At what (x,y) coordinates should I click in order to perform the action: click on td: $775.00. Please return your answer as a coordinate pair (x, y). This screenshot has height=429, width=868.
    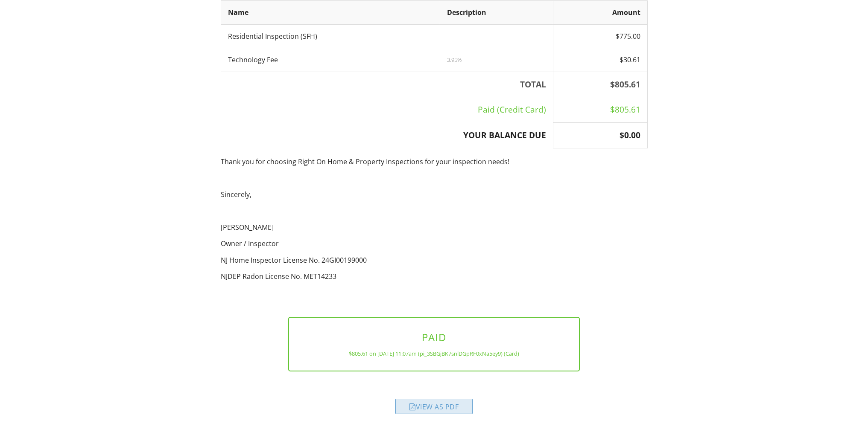
    Looking at the image, I should click on (600, 35).